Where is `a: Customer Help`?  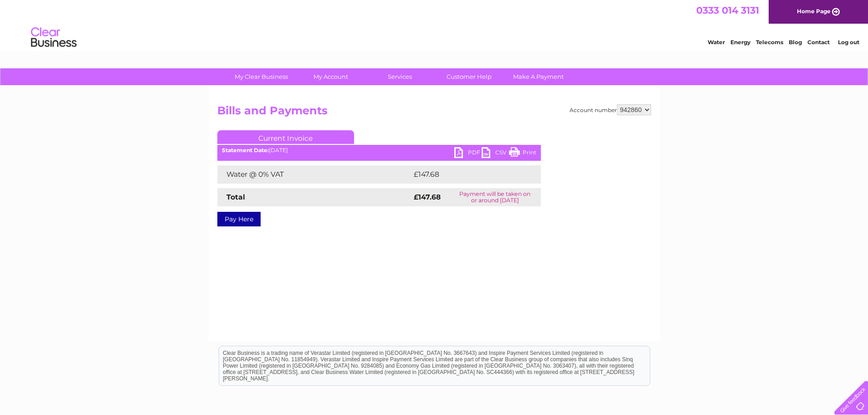 a: Customer Help is located at coordinates (469, 77).